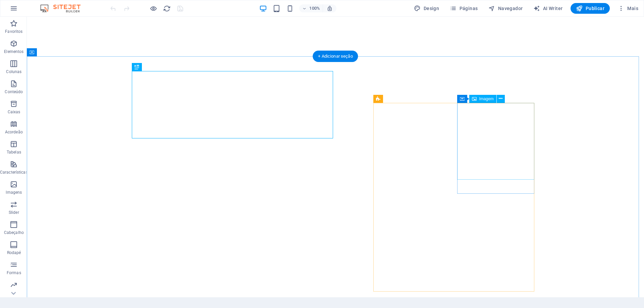  What do you see at coordinates (14, 31) in the screenshot?
I see `p: Favoritos` at bounding box center [14, 31].